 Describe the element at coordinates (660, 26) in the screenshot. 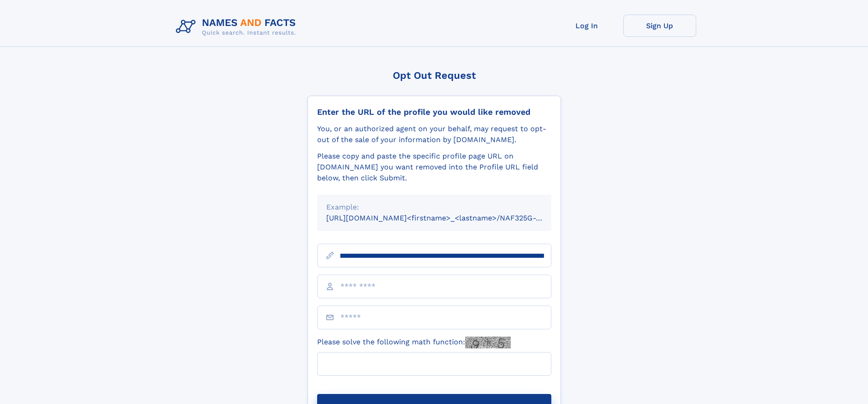

I see `a: Sign Up` at that location.